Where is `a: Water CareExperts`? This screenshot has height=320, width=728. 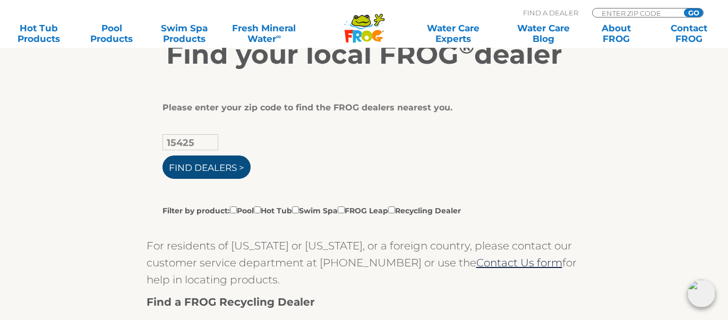 a: Water CareExperts is located at coordinates (453, 33).